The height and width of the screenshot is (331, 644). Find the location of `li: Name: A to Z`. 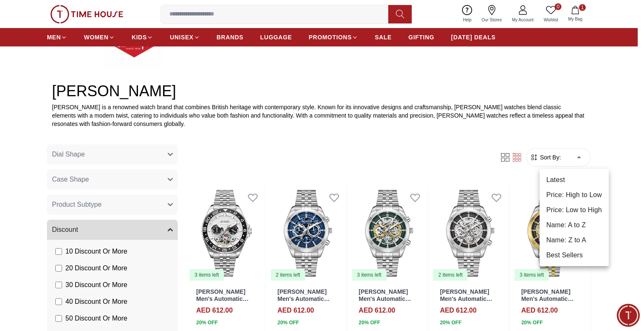

li: Name: A to Z is located at coordinates (574, 225).